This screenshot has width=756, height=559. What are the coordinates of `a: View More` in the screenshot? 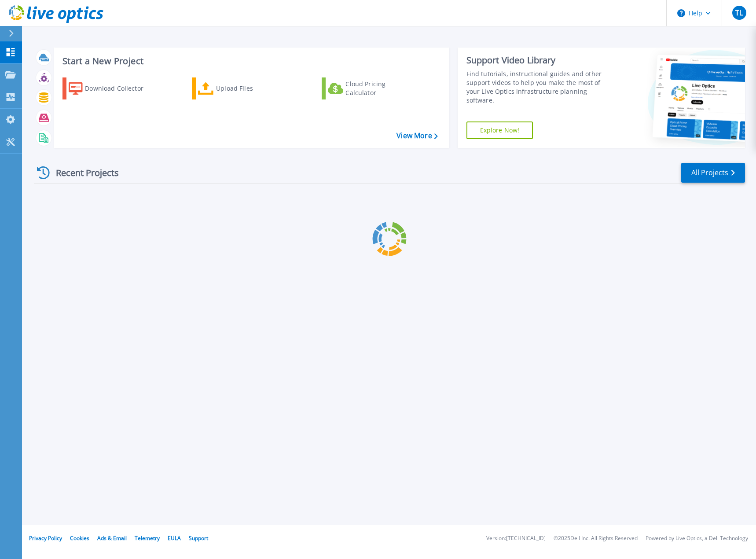 It's located at (417, 136).